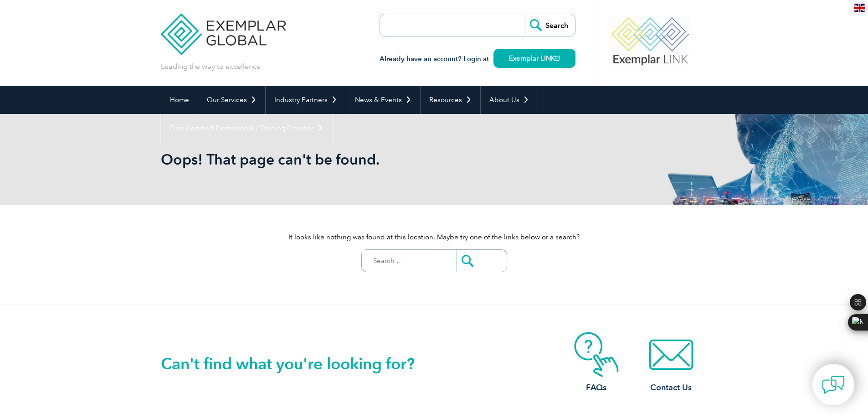 This screenshot has height=419, width=868. What do you see at coordinates (482, 261) in the screenshot?
I see `input: Submit` at bounding box center [482, 261].